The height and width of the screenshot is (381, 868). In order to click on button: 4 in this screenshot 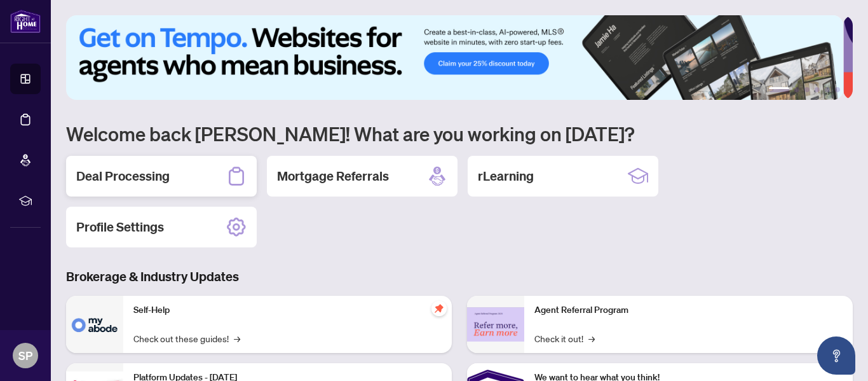, I will do `click(817, 90)`.